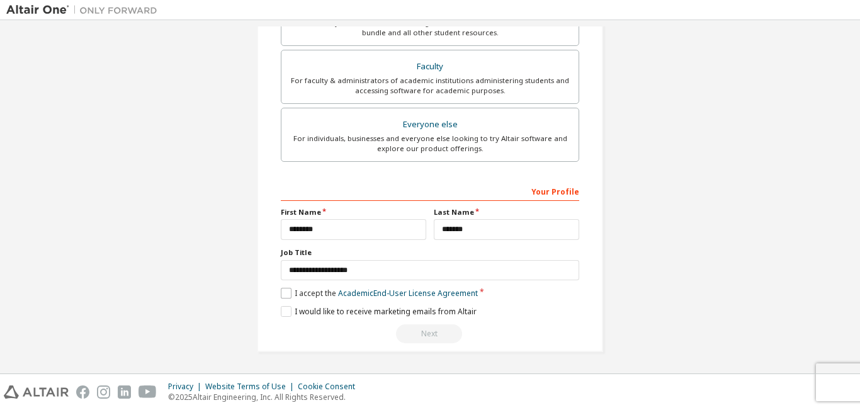 The width and height of the screenshot is (860, 410). I want to click on label: First Name, so click(353, 212).